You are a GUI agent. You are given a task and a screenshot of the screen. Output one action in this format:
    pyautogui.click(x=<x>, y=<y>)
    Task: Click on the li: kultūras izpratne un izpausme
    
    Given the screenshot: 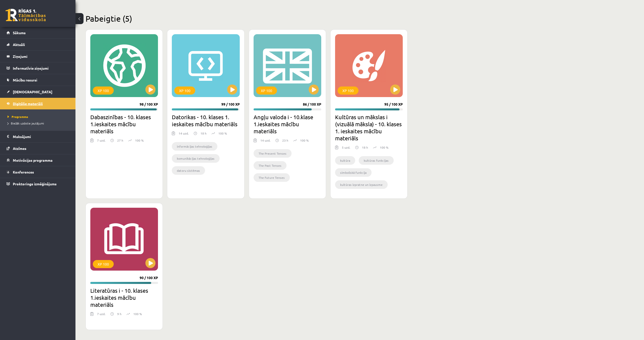 What is the action you would take?
    pyautogui.click(x=361, y=184)
    